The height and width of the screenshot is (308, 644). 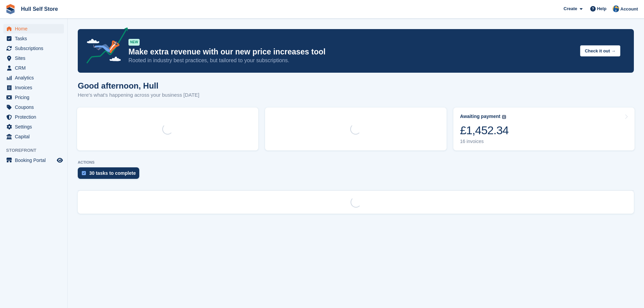 What do you see at coordinates (484, 130) in the screenshot?
I see `div: £1,452.34` at bounding box center [484, 130].